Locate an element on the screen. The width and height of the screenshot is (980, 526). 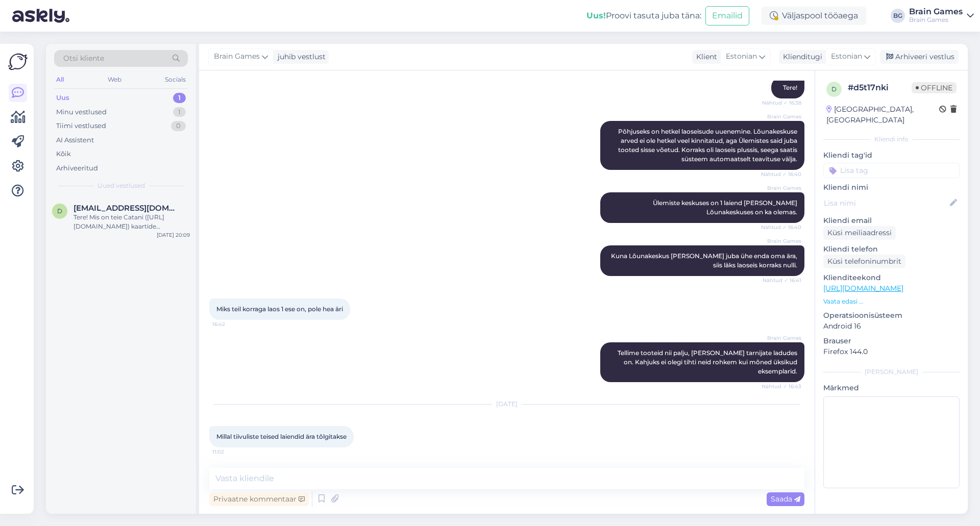
div: Uus is located at coordinates (63, 98).